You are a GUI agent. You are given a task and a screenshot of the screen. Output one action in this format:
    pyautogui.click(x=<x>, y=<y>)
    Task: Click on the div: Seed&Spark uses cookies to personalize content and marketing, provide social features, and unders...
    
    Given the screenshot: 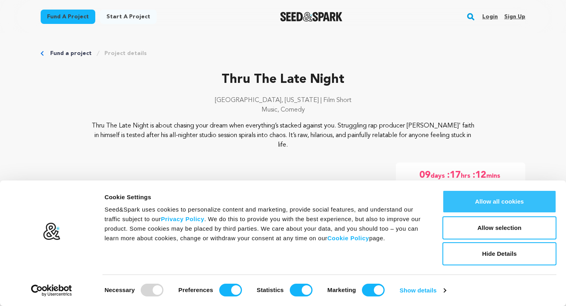 What is the action you would take?
    pyautogui.click(x=264, y=224)
    